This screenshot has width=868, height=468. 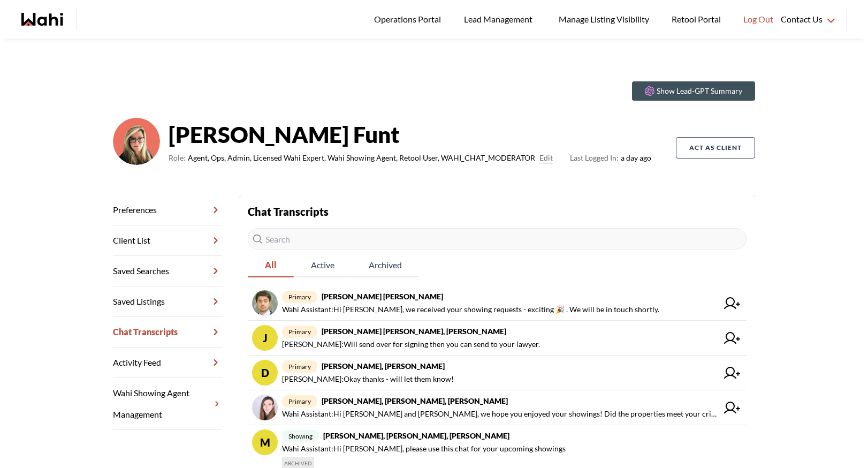 What do you see at coordinates (323, 265) in the screenshot?
I see `span: Active` at bounding box center [323, 265].